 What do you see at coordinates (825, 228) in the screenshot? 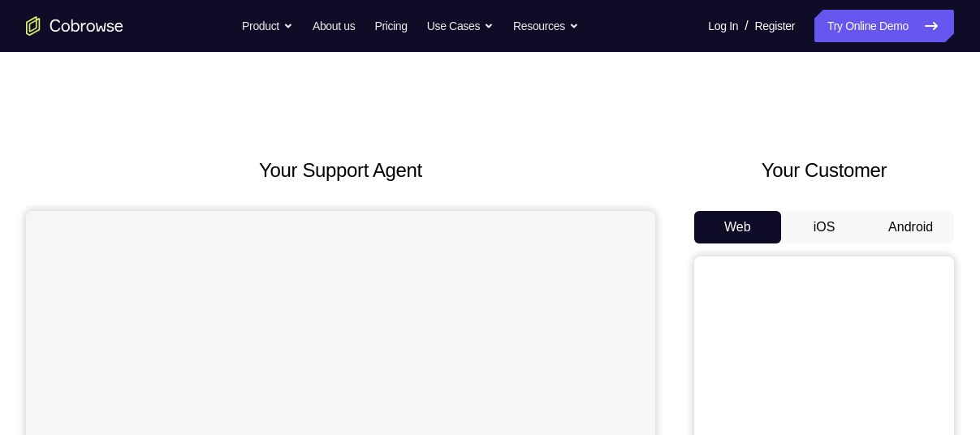
I see `button: iOS` at bounding box center [825, 228].